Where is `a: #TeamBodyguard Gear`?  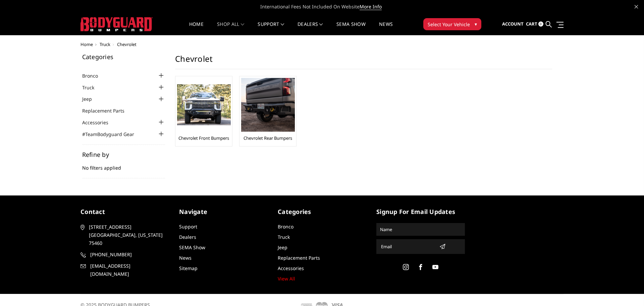
a: #TeamBodyguard Gear is located at coordinates (112, 134).